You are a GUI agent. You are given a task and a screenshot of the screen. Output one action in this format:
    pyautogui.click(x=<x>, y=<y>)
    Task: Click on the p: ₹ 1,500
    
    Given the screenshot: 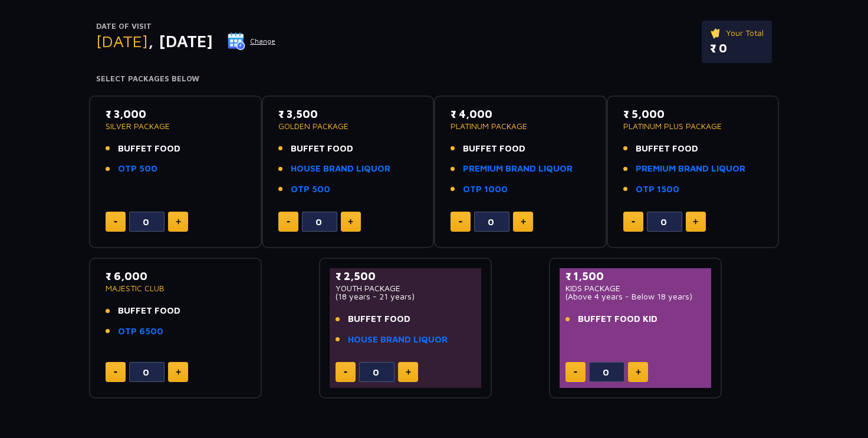 What is the action you would take?
    pyautogui.click(x=635, y=276)
    